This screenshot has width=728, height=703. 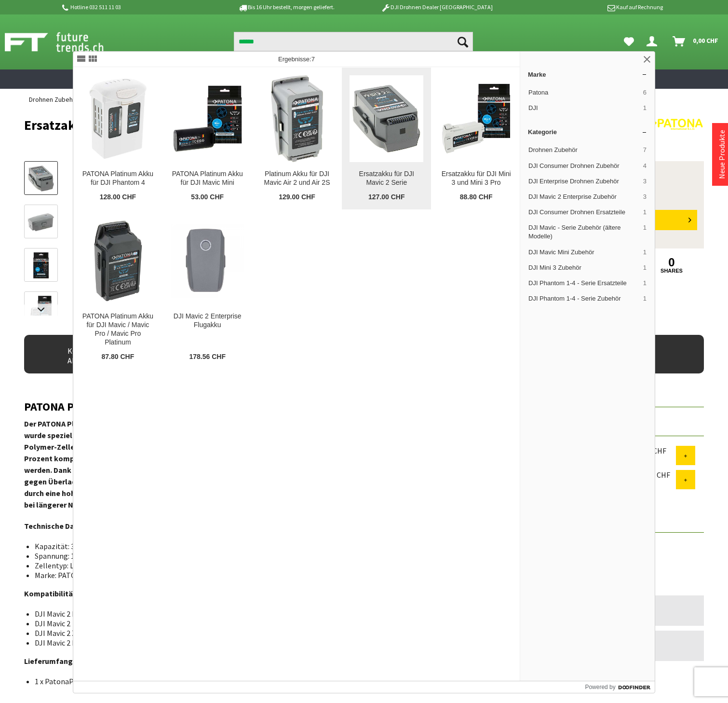 What do you see at coordinates (671, 271) in the screenshot?
I see `a: shares` at bounding box center [671, 271].